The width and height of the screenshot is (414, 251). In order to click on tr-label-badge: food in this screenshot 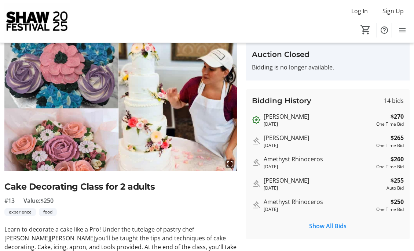, I will do `click(48, 212)`.